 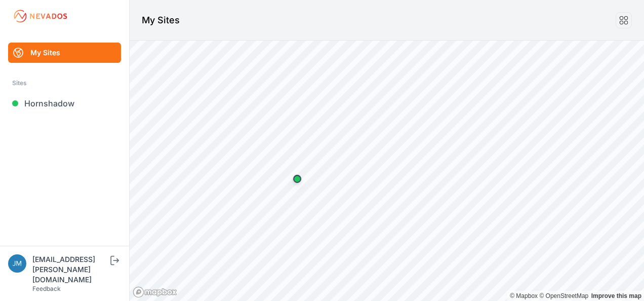 What do you see at coordinates (387, 171) in the screenshot?
I see `canvas: Map` at bounding box center [387, 171].